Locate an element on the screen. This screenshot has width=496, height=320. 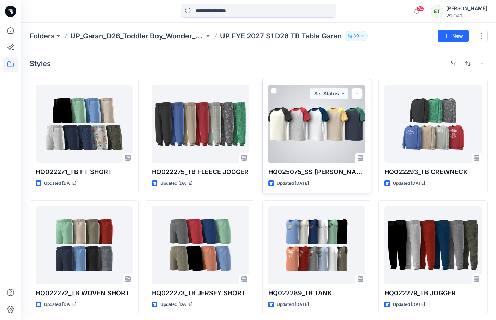
p: HQ022293_TB CREWNECK is located at coordinates (433, 172).